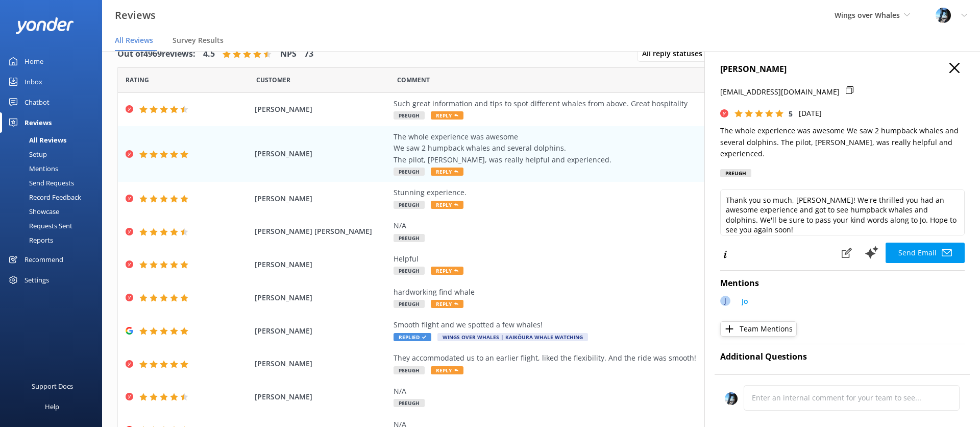  What do you see at coordinates (30, 240) in the screenshot?
I see `div: Reports` at bounding box center [30, 240].